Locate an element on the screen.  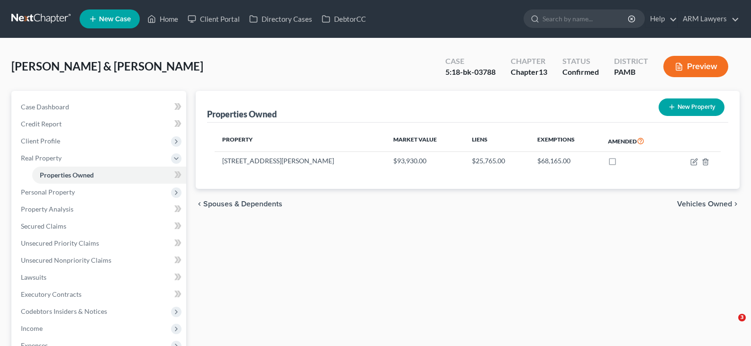
a: Executory Contracts is located at coordinates (99, 295).